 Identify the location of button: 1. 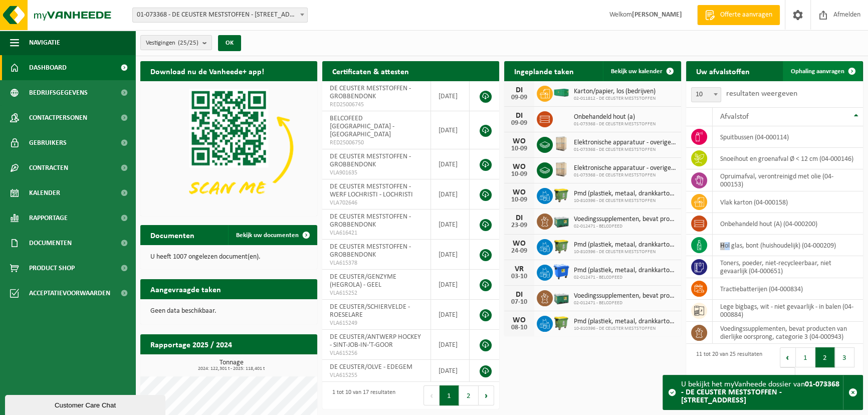
(806, 357).